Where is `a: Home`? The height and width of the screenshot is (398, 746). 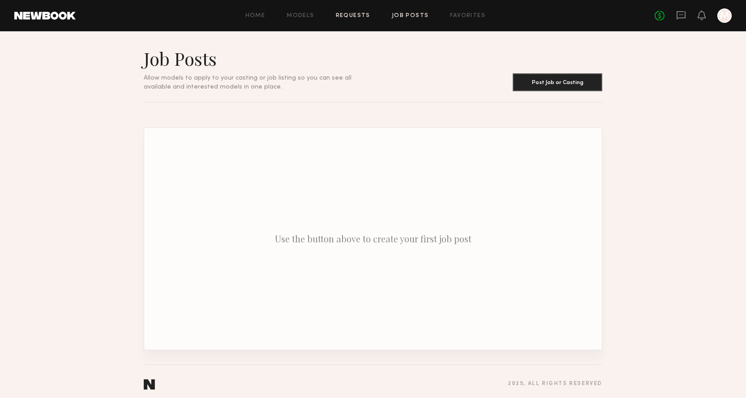 a: Home is located at coordinates (255, 16).